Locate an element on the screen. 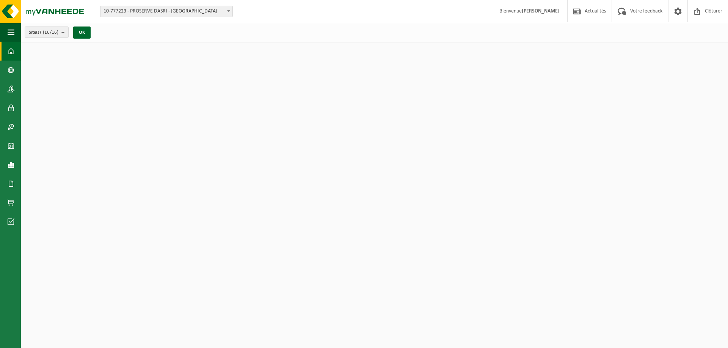  button: OK is located at coordinates (82, 33).